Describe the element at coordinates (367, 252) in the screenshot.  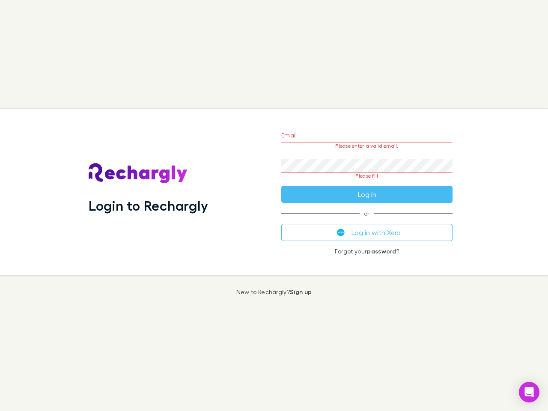
I see `p: Forgot your ?` at that location.